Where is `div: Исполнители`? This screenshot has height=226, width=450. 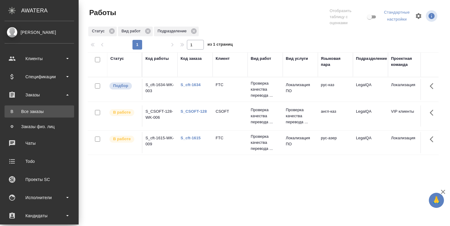 div: Исполнители is located at coordinates (39, 198).